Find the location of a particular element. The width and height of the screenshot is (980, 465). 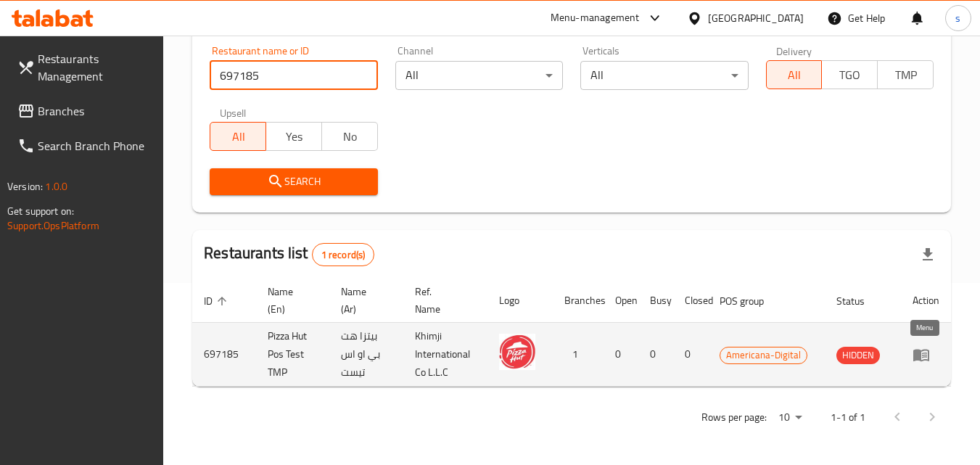

input: Search for restaurant name or ID.. is located at coordinates (293, 76).